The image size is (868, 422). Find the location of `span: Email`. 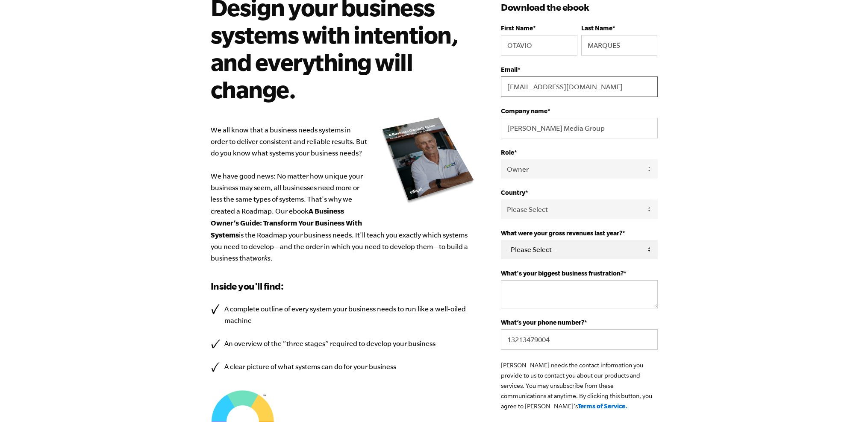

span: Email is located at coordinates (509, 69).